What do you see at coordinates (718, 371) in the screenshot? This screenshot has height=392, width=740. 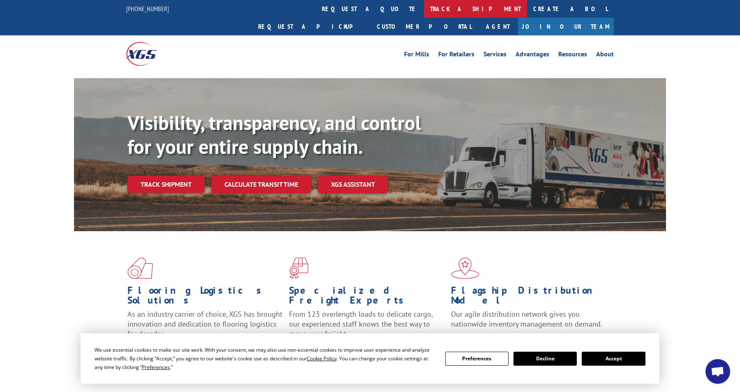 I see `a: Open chat` at bounding box center [718, 371].